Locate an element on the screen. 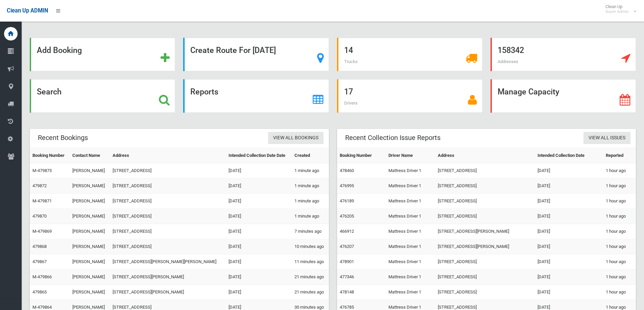  header: Recent Collection Issue Reports is located at coordinates (393, 138).